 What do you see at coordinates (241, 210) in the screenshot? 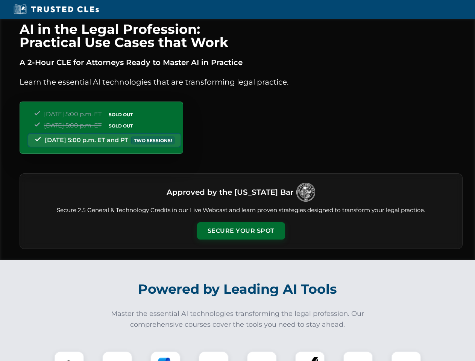
I see `p: Secure 2.5 General & Technology Credits in our Live Webcast and learn proven strategies designed ...` at bounding box center [241, 210].